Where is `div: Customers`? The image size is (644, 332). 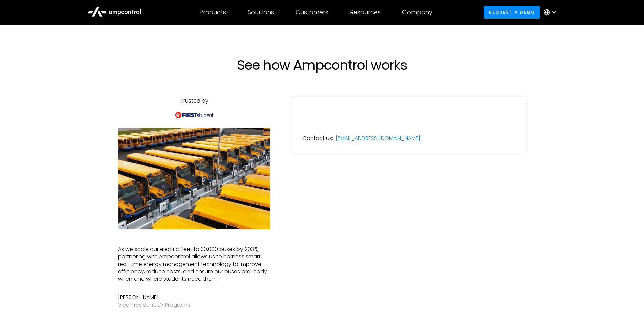 div: Customers is located at coordinates (312, 13).